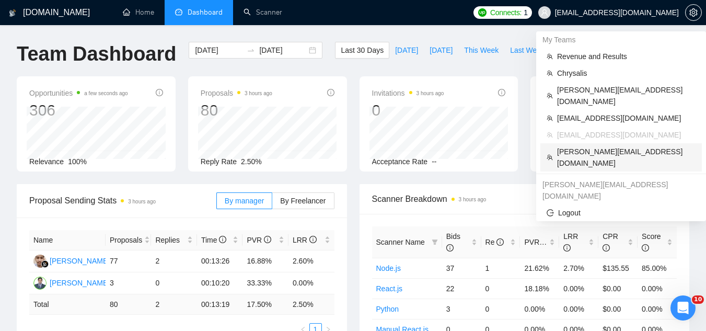  Describe the element at coordinates (611, 242) in the screenshot. I see `span: CPR` at that location.